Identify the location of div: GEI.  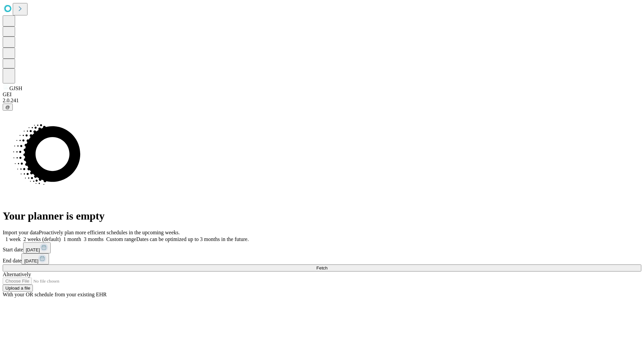
(322, 94).